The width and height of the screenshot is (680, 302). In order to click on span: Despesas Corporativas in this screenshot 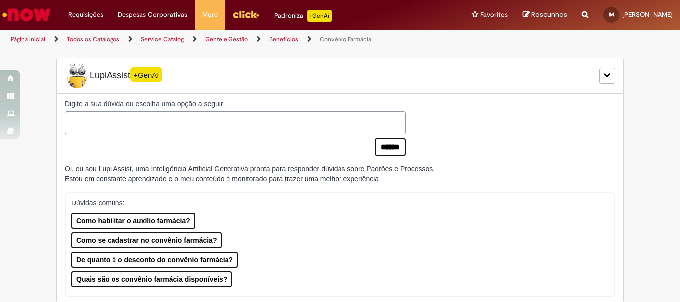, I will do `click(152, 15)`.